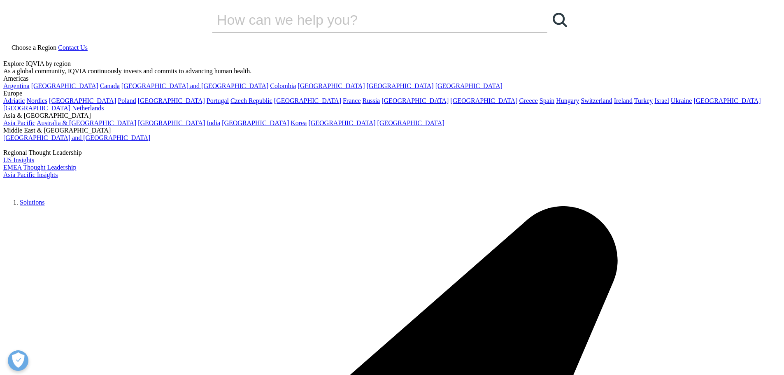 This screenshot has height=375, width=784. I want to click on a: Ireland, so click(623, 100).